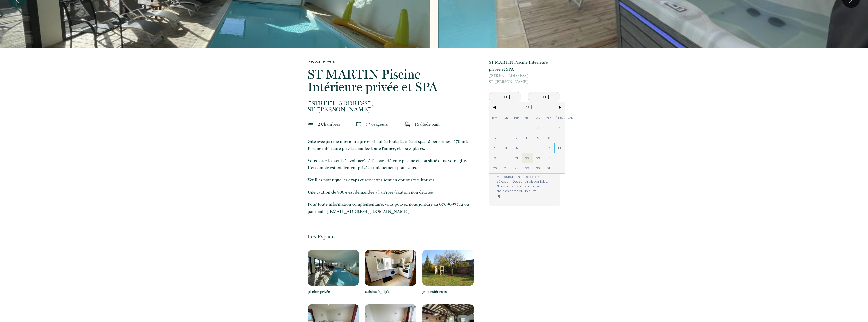 Image resolution: width=868 pixels, height=322 pixels. I want to click on span: 22, so click(527, 158).